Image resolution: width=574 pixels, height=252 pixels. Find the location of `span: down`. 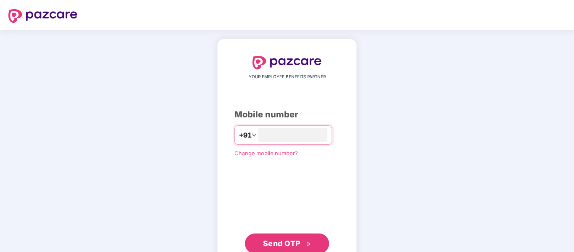

span: down is located at coordinates (254, 135).